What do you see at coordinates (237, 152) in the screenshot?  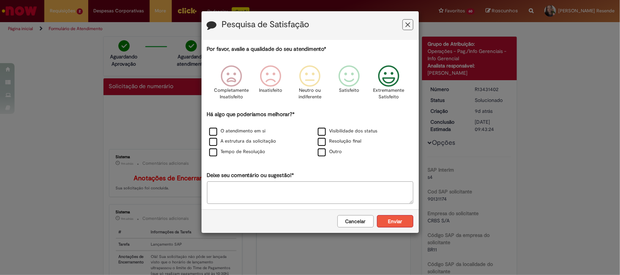 I see `label: Tempo de Resolução` at bounding box center [237, 152].